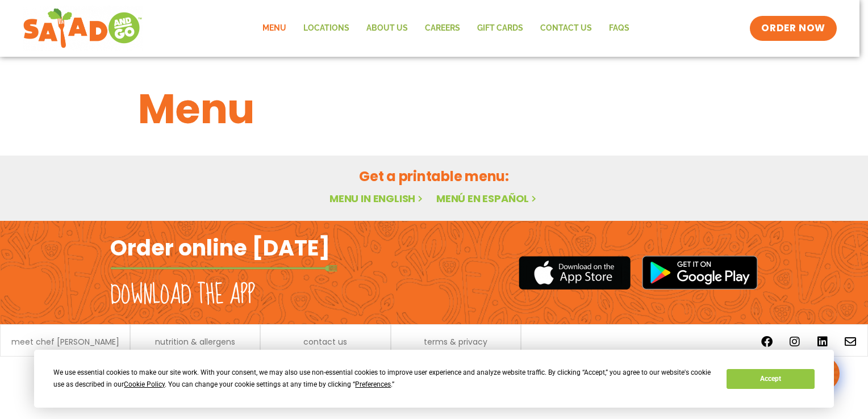 The image size is (868, 419). Describe the element at coordinates (182, 295) in the screenshot. I see `h2: Download the app` at that location.